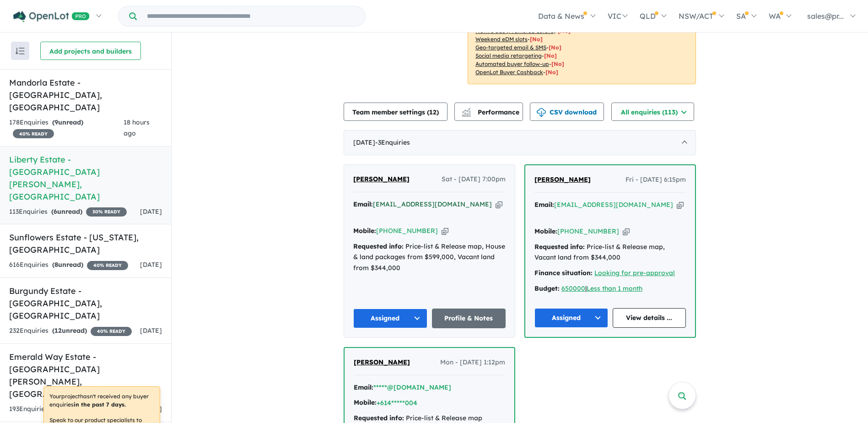 This screenshot has width=868, height=423. Describe the element at coordinates (251, 16) in the screenshot. I see `input: Try estate name, suburb, builder or developer` at that location.